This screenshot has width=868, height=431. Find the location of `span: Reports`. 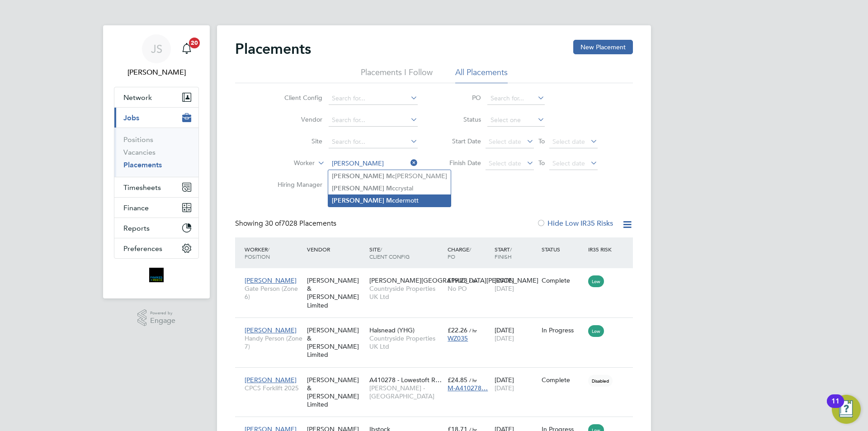

span: Reports is located at coordinates (136, 228).